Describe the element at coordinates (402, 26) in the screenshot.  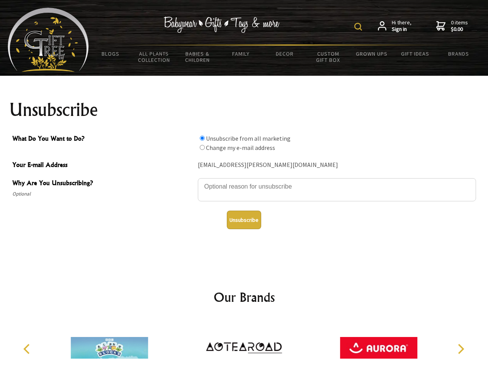
I see `span: Hi there,` at that location.